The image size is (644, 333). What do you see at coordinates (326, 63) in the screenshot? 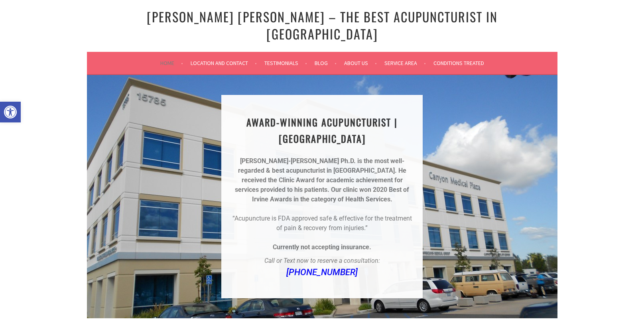
I see `a: Blog` at bounding box center [326, 63].